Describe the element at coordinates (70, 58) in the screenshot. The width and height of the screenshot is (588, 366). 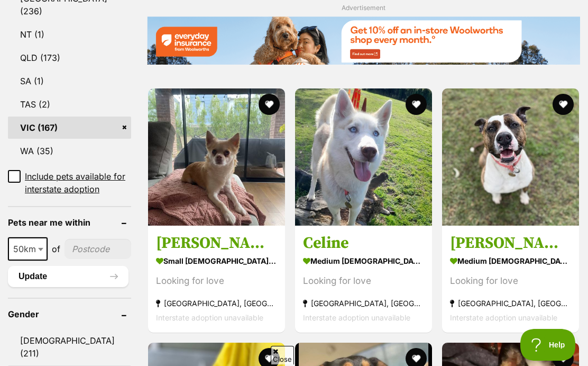
I see `a: QLD (173)` at that location.